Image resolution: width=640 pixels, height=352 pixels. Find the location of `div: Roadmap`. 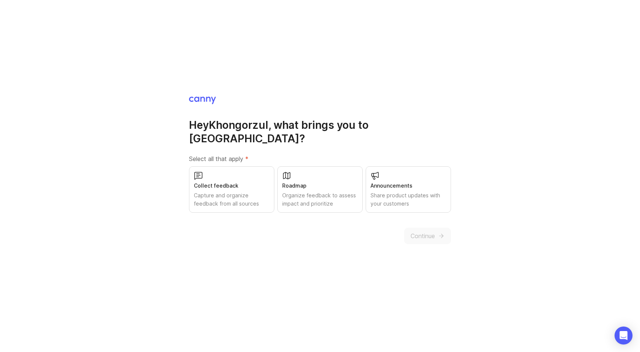

div: Roadmap is located at coordinates (320, 186).